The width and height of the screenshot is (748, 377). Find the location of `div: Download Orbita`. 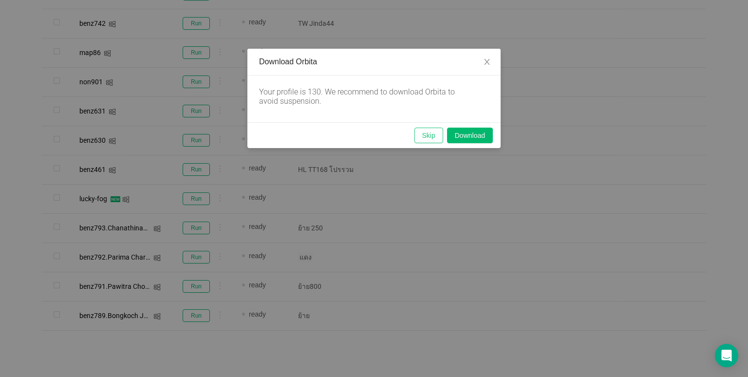

div: Download Orbita is located at coordinates (374, 62).